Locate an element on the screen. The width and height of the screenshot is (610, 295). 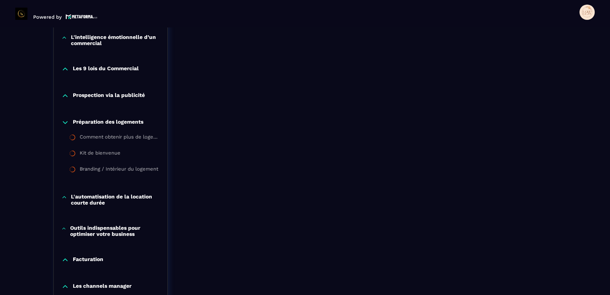
p: Les 9 lois du Commercial is located at coordinates (106, 69).